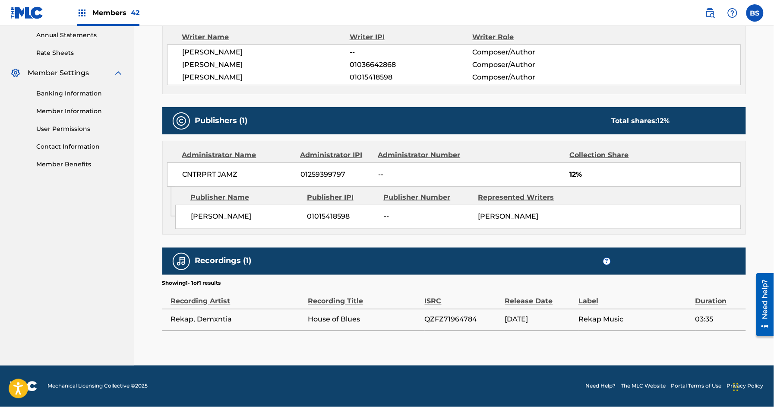  What do you see at coordinates (98, 386) in the screenshot?
I see `span: Mechanical Licensing Collective © 2025` at bounding box center [98, 386].